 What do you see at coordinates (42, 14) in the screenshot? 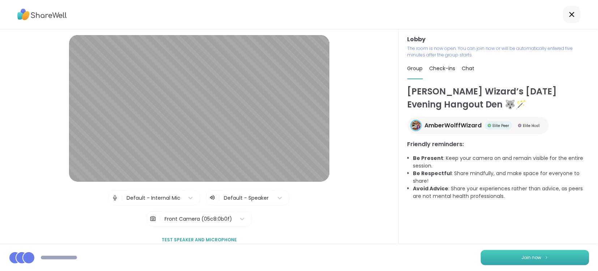
I see `img: ShareWell Logo` at bounding box center [42, 14].